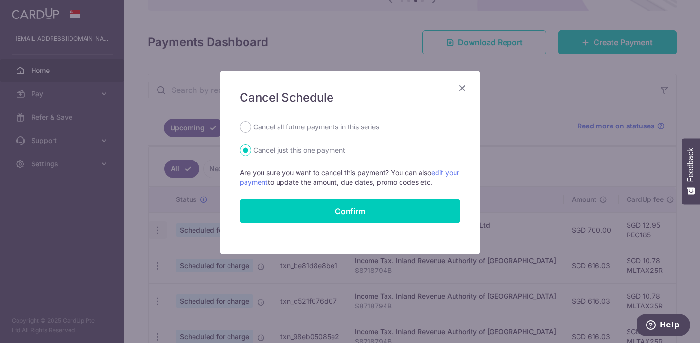 The height and width of the screenshot is (343, 700). What do you see at coordinates (350, 98) in the screenshot?
I see `h5: Cancel Schedule` at bounding box center [350, 98].